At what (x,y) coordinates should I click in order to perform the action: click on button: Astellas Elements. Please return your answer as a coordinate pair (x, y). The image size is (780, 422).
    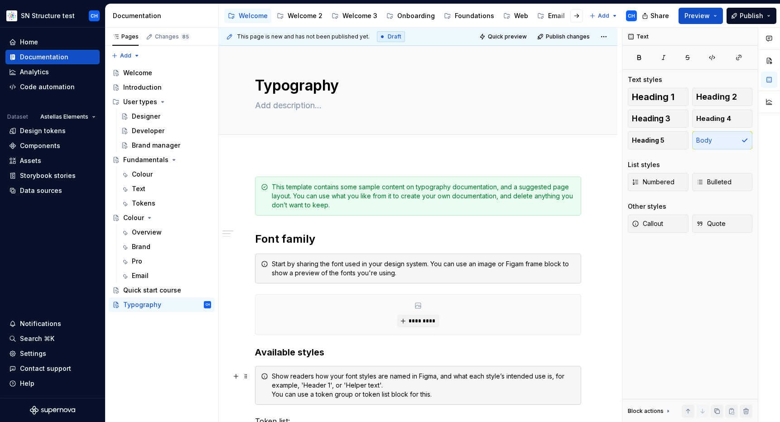
    Looking at the image, I should click on (68, 117).